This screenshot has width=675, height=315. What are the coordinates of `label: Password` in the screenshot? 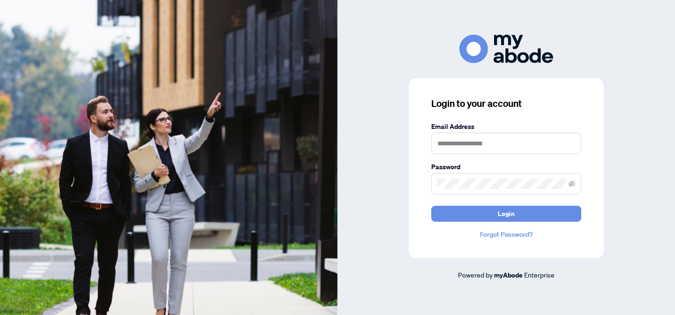 It's located at (507, 167).